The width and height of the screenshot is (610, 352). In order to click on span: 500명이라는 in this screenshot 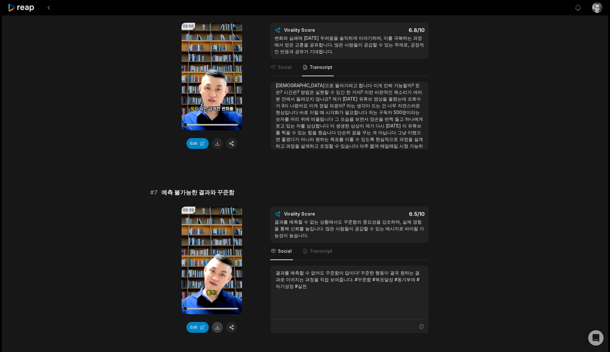, I will do `click(407, 112)`.